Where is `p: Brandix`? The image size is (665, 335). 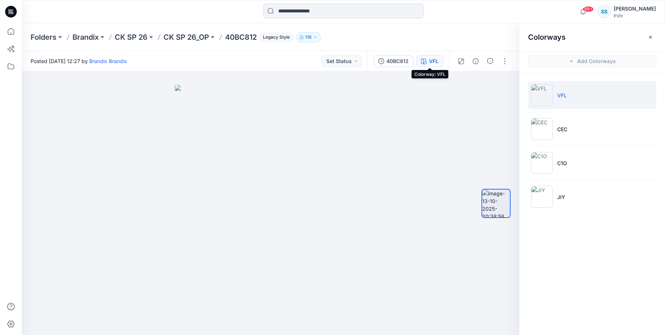
p: Brandix is located at coordinates (86, 37).